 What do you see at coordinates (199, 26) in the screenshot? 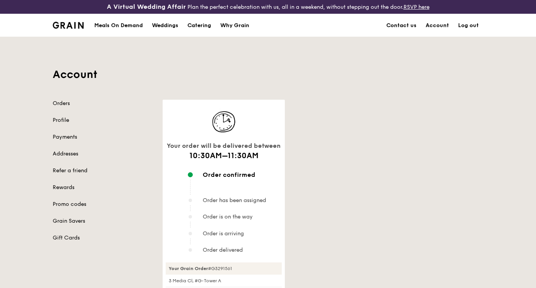
I see `div: Catering` at bounding box center [199, 26].